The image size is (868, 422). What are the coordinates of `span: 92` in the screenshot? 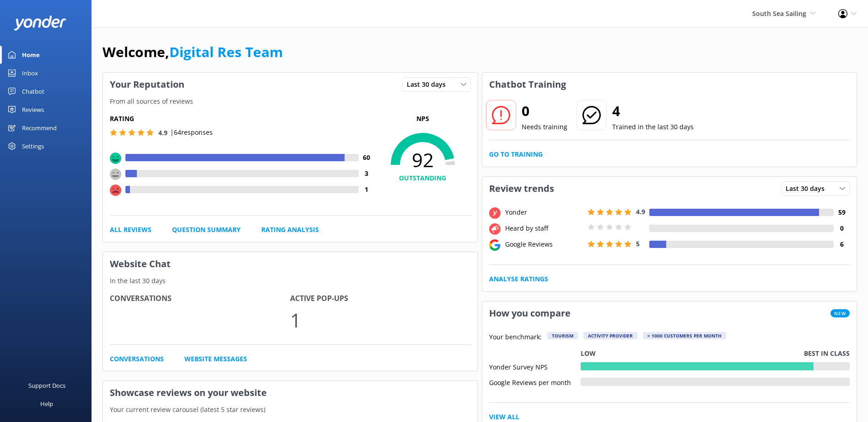 It's located at (422, 160).